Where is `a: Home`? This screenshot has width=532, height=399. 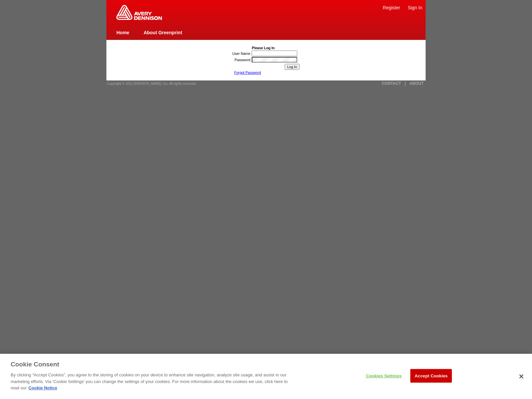
a: Home is located at coordinates (123, 32).